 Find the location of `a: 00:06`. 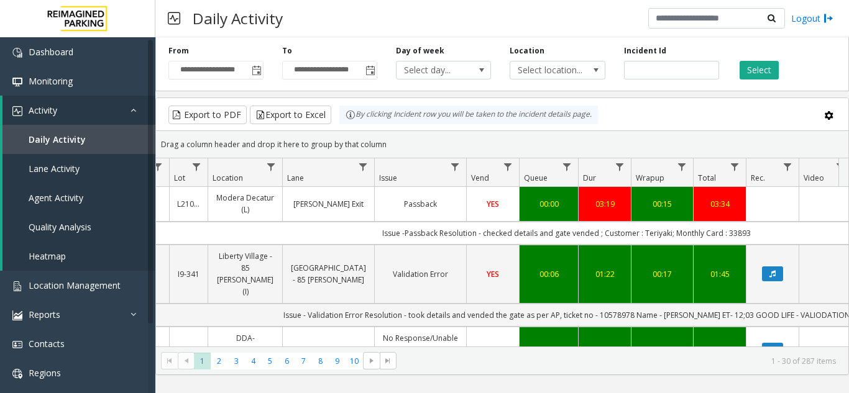

a: 00:06 is located at coordinates (549, 274).